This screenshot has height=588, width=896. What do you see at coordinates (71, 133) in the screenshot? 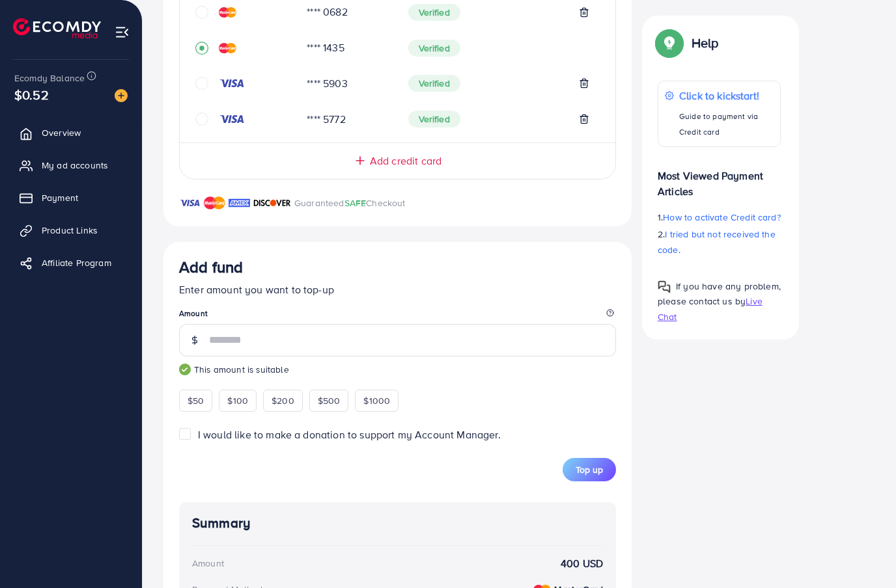
I see `a: Overview` at bounding box center [71, 133].